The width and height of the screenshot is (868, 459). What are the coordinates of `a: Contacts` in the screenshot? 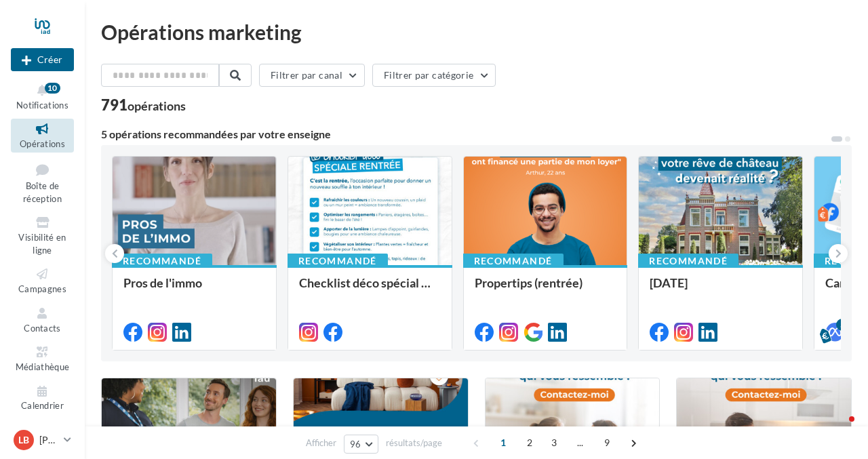 It's located at (42, 319).